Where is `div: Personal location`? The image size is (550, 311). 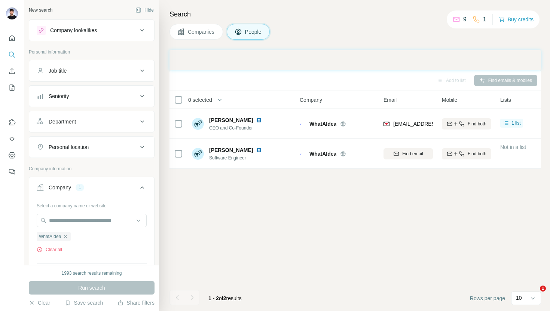 div: Personal location is located at coordinates (68, 147).